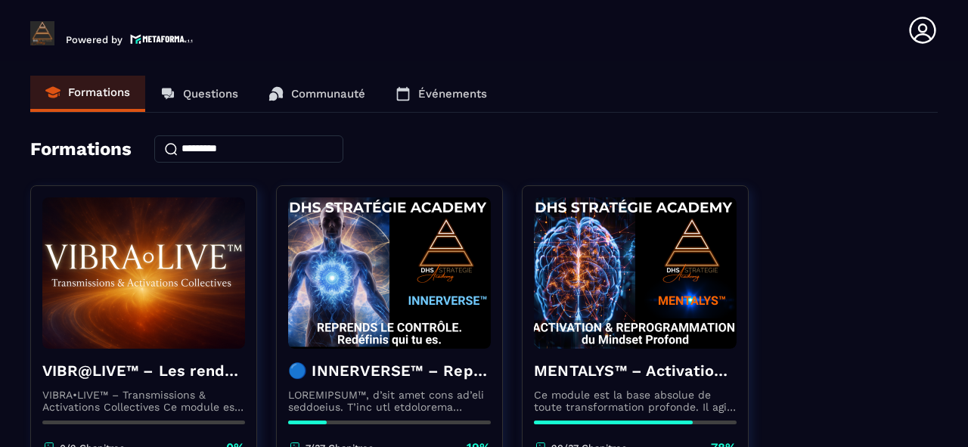  I want to click on p: LOREMIPSUM™, d’sit amet cons ad’eli seddoeius. T’inc utl etdolorema aliquaeni ad minimveniamqui n..., so click(389, 401).